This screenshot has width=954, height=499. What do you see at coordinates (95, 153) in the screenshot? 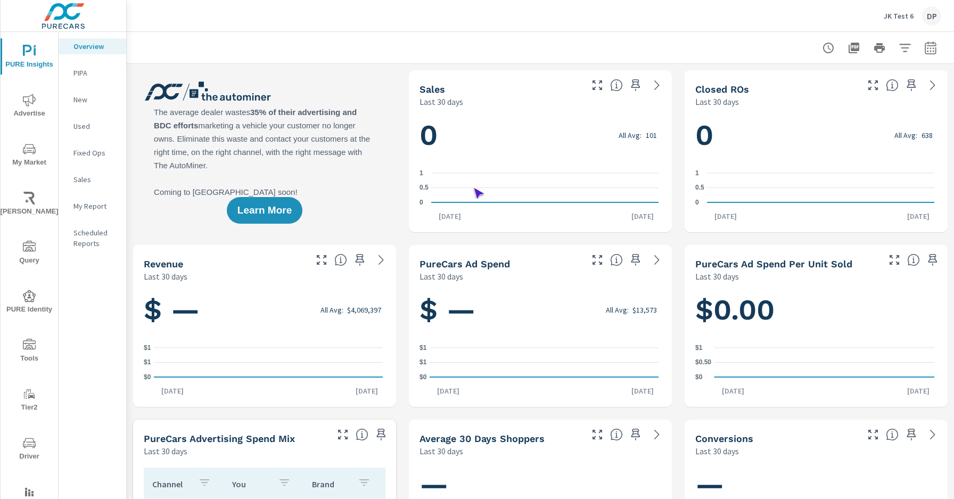
I see `p: Fixed Ops` at bounding box center [95, 153].